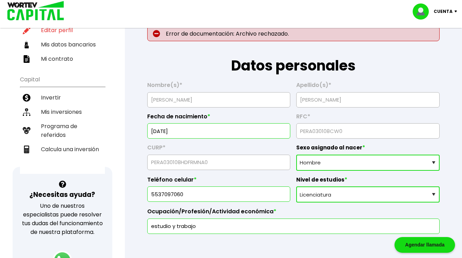 The image size is (462, 258). Describe the element at coordinates (368, 150) in the screenshot. I see `label: Sexo asignado al nacer` at that location.